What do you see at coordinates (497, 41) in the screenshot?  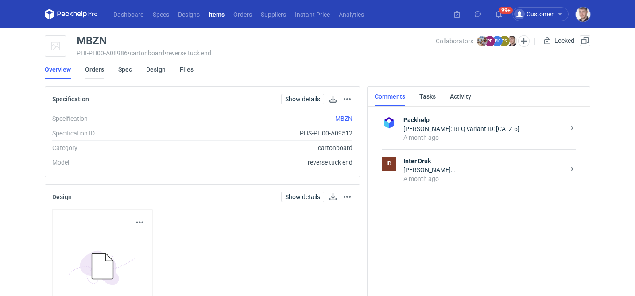 I see `figcaption: PK` at bounding box center [497, 41].